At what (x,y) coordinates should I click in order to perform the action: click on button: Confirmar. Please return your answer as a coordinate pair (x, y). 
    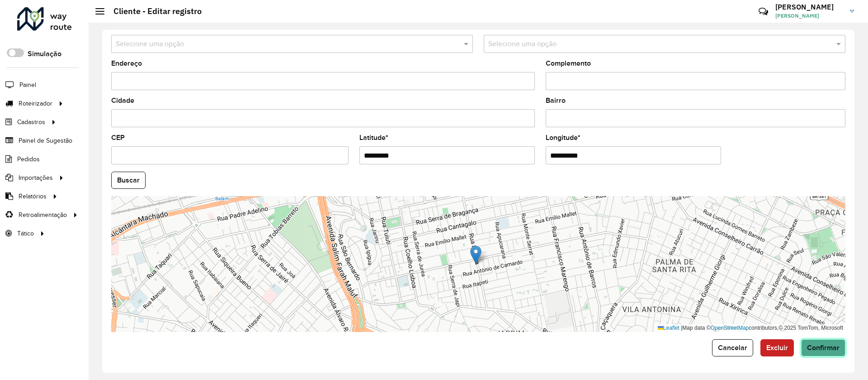
    Looking at the image, I should click on (823, 348).